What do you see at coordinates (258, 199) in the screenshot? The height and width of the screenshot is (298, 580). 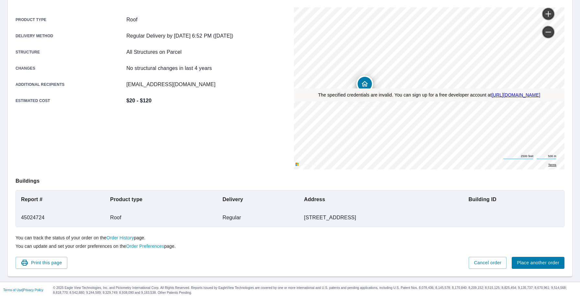 I see `th: Delivery` at bounding box center [258, 199].